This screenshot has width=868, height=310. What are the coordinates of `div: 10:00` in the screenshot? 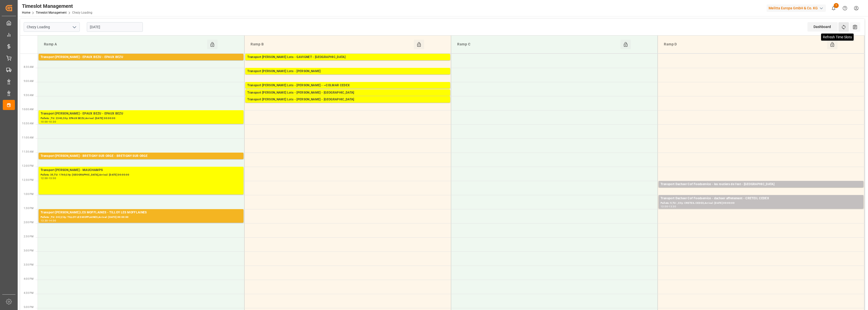 It's located at (44, 122).